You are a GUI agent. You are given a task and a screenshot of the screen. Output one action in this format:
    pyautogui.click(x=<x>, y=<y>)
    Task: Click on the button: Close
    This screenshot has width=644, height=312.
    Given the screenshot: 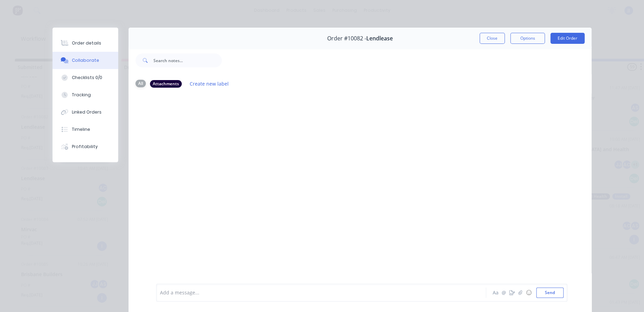 What is the action you would take?
    pyautogui.click(x=492, y=38)
    